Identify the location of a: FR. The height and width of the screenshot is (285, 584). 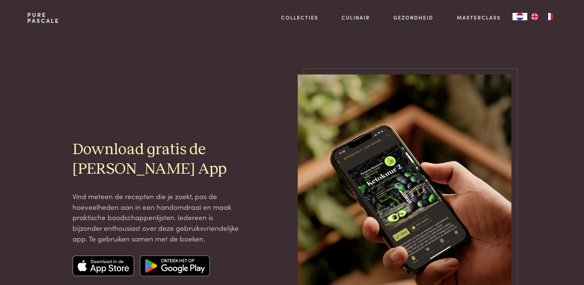
(549, 17).